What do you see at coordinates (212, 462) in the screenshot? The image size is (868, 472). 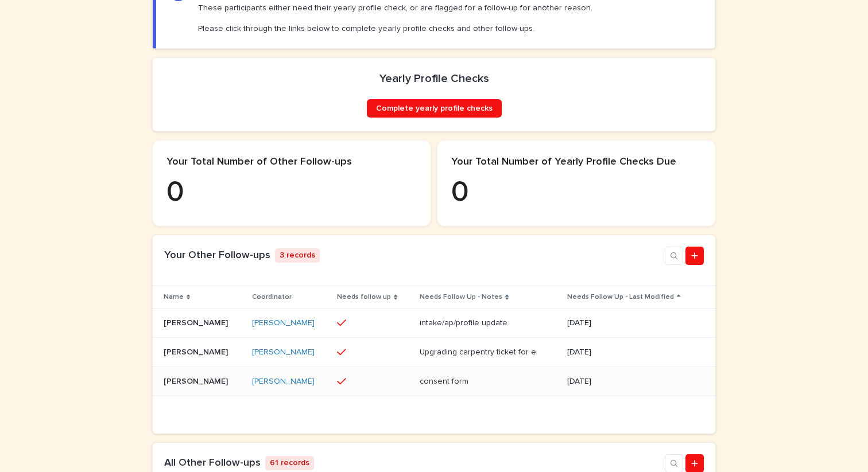 I see `a: All Other Follow-ups` at bounding box center [212, 462].